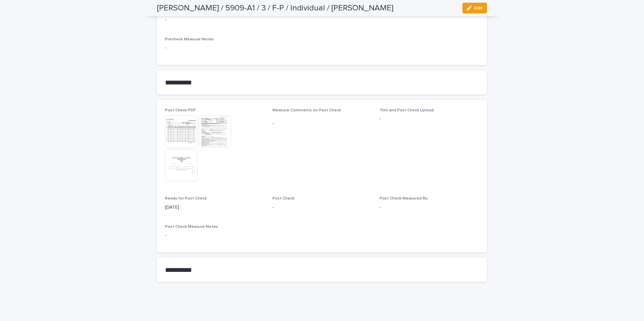 This screenshot has width=644, height=321. What do you see at coordinates (478, 8) in the screenshot?
I see `span: Edit` at bounding box center [478, 8].